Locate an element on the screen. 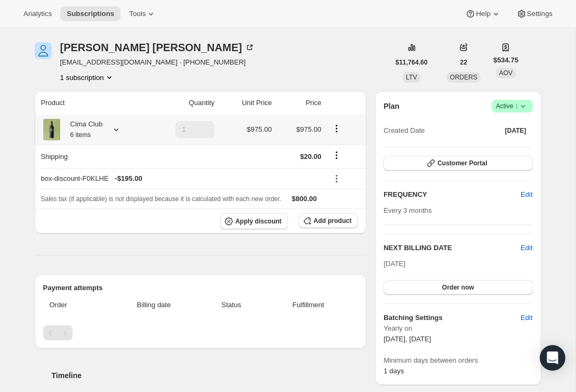  div: Cima Club is located at coordinates (82, 129).